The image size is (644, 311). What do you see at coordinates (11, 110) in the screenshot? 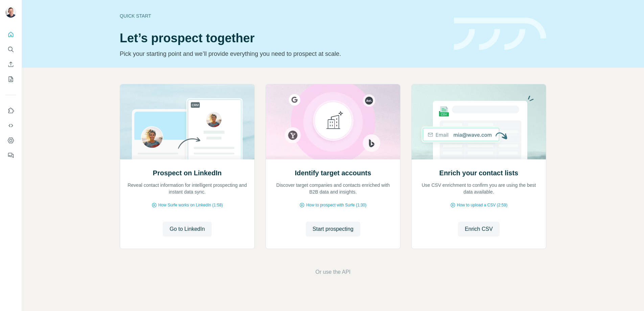
I see `button: Use Surfe on LinkedIn` at bounding box center [11, 110].